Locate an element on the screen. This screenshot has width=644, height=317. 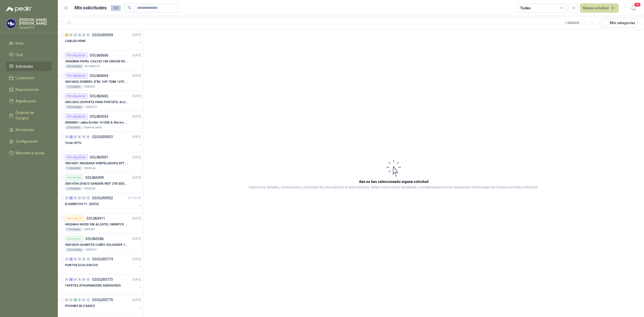
span: Inicio is located at coordinates (19, 43).